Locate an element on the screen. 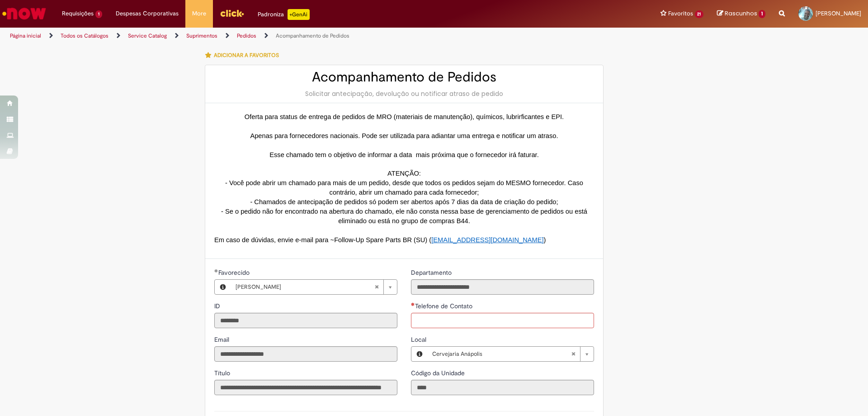  button: Local, Visualizar este registro Cervejaria Anápolis is located at coordinates (420, 354).